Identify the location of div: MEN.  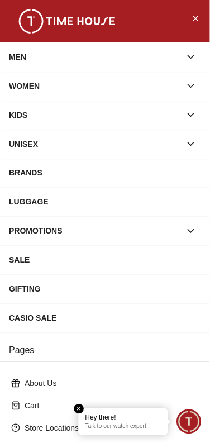
(95, 57).